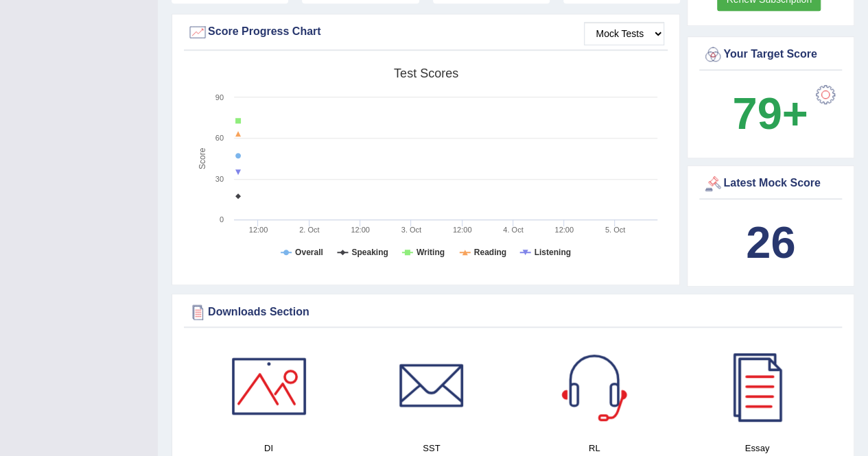 The width and height of the screenshot is (868, 456). I want to click on div: Your Target Score, so click(771, 55).